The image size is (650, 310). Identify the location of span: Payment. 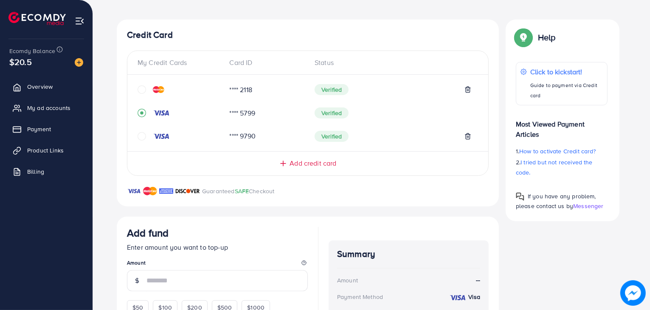
(39, 129).